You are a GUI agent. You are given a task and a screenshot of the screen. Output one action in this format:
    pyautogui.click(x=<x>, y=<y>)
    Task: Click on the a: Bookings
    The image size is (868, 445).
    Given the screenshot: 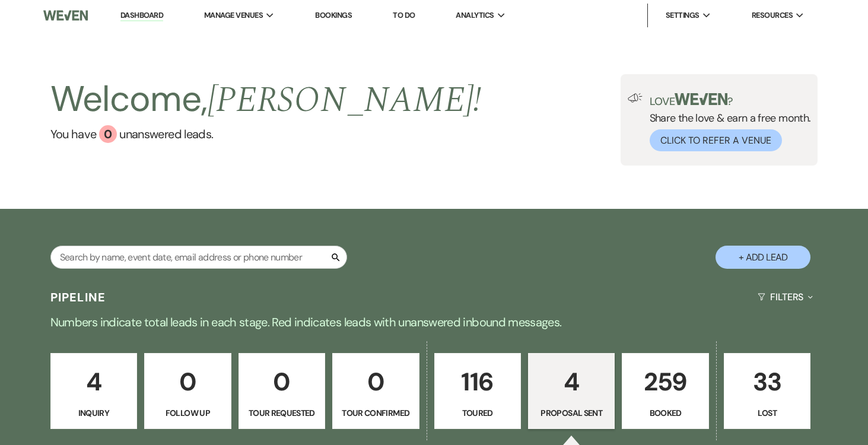 What is the action you would take?
    pyautogui.click(x=333, y=15)
    